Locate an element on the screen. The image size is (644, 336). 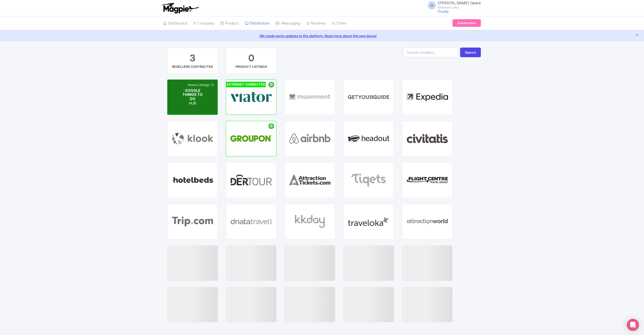
a: Product is located at coordinates (229, 23).